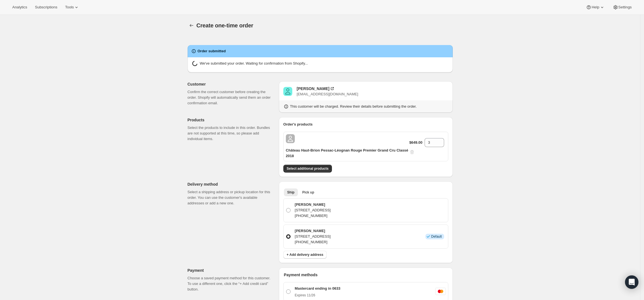 This screenshot has width=644, height=300. What do you see at coordinates (231, 120) in the screenshot?
I see `p: Products` at bounding box center [231, 120].